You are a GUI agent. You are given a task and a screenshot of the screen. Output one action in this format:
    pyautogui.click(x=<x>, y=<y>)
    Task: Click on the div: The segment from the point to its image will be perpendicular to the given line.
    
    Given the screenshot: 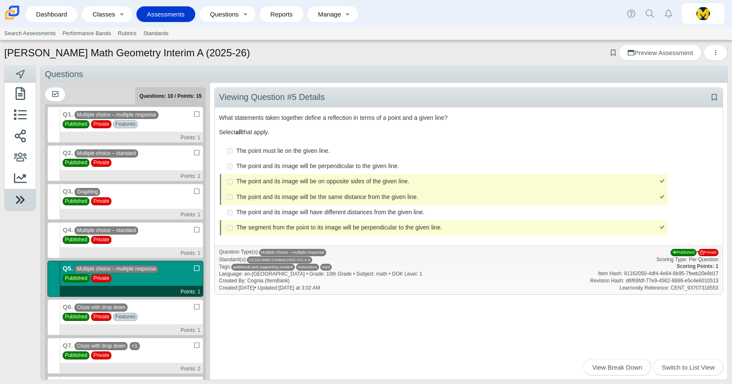 What is the action you would take?
    pyautogui.click(x=450, y=228)
    